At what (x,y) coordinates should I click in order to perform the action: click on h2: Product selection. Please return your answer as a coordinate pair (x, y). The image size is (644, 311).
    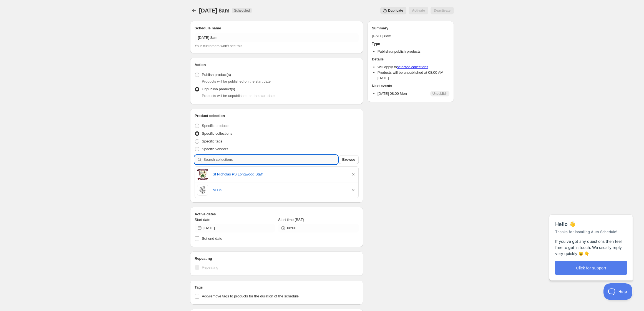
    Looking at the image, I should click on (277, 116).